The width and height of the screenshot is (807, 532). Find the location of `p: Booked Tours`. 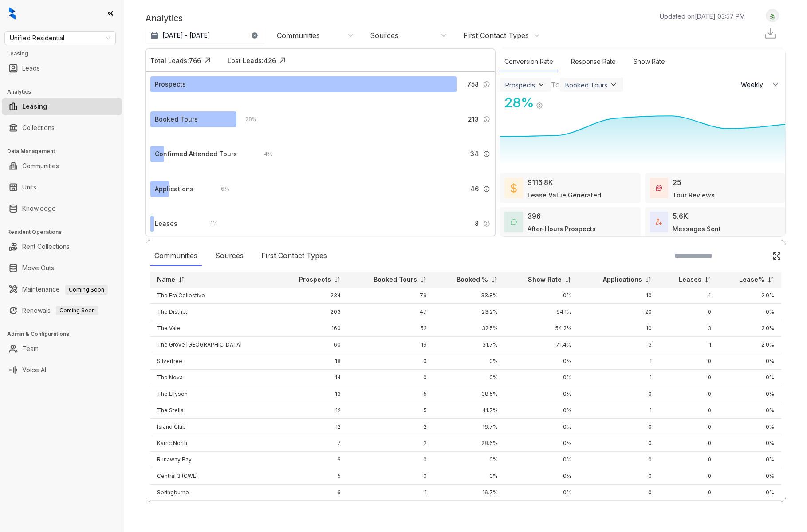

p: Booked Tours is located at coordinates (395, 279).